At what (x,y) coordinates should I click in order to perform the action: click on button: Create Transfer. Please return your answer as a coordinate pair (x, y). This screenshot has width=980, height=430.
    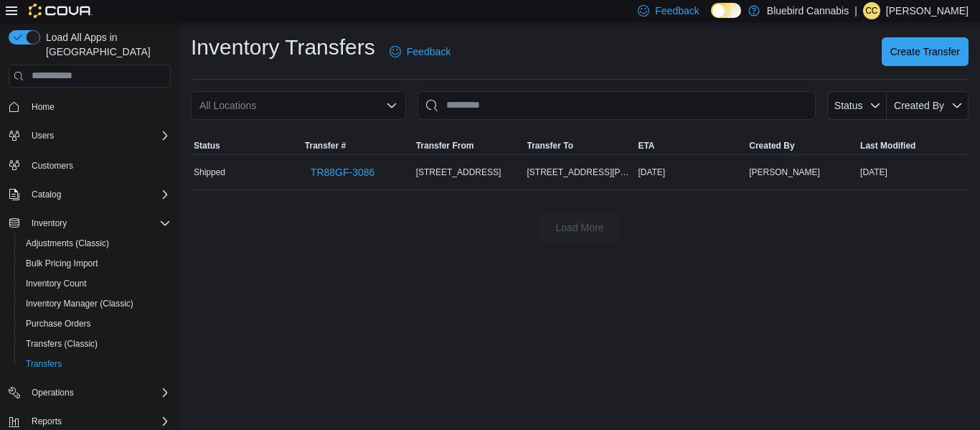
    Looking at the image, I should click on (925, 52).